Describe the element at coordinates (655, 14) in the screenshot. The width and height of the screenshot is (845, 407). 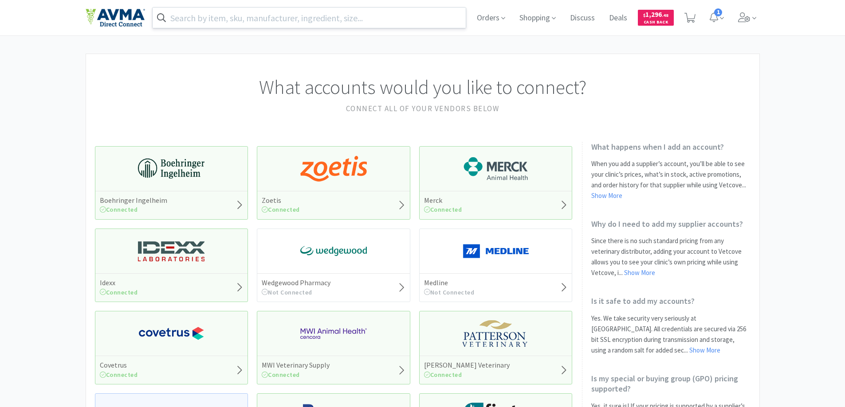
I see `span: 1,296` at that location.